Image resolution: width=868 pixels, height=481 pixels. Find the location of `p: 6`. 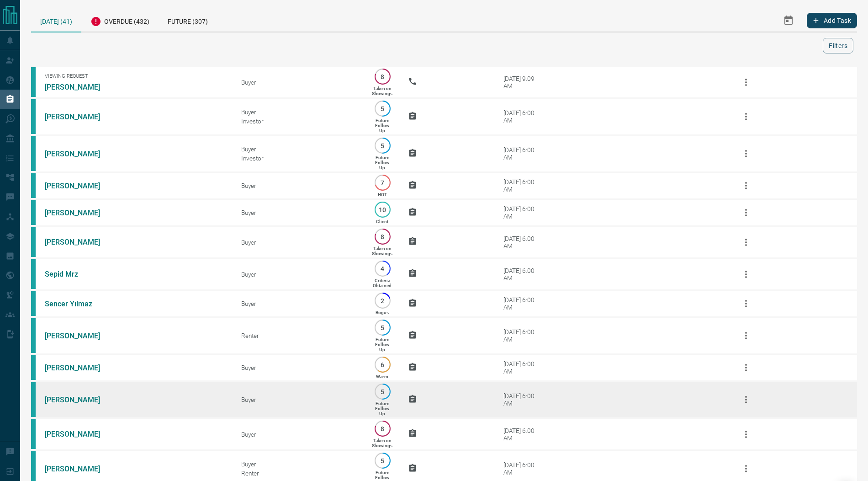

p: 6 is located at coordinates (383, 364).